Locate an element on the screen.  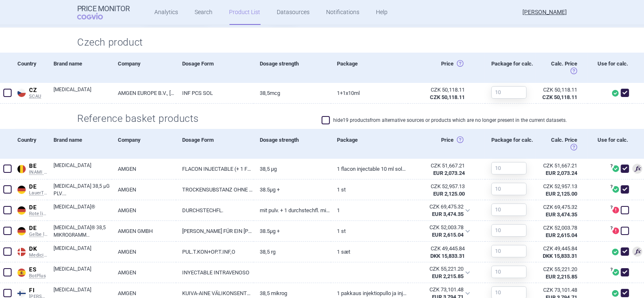
a: CZCZSCAU is located at coordinates (31, 92).